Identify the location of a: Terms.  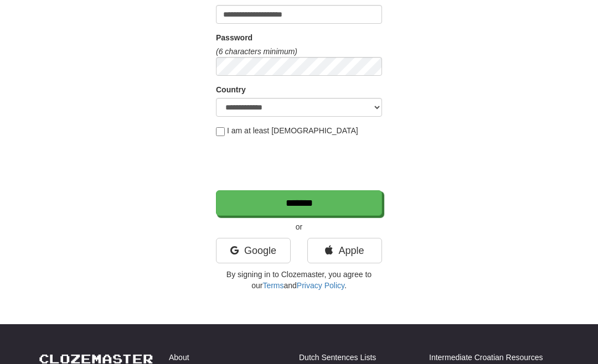
(273, 286).